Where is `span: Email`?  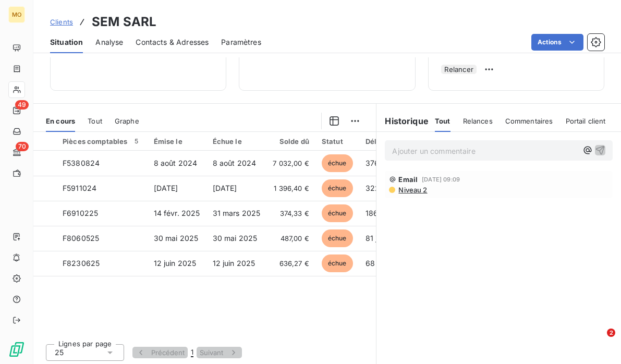 span: Email is located at coordinates (407, 179).